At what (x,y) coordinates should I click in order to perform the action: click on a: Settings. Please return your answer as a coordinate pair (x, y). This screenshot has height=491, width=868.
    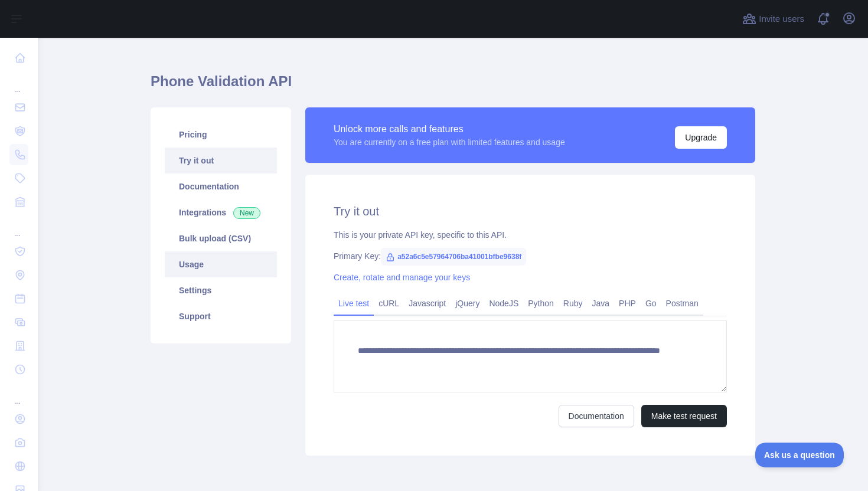
    Looking at the image, I should click on (221, 291).